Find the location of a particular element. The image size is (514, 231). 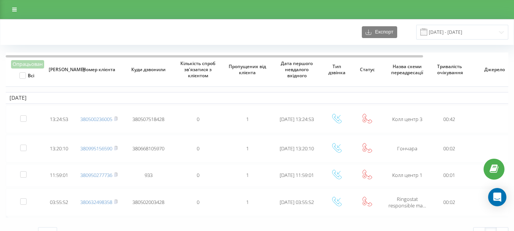

button: Експорт is located at coordinates (379, 32).